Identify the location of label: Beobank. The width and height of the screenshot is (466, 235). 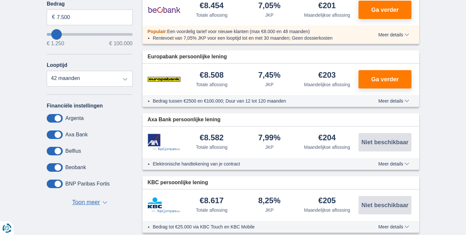
(76, 167).